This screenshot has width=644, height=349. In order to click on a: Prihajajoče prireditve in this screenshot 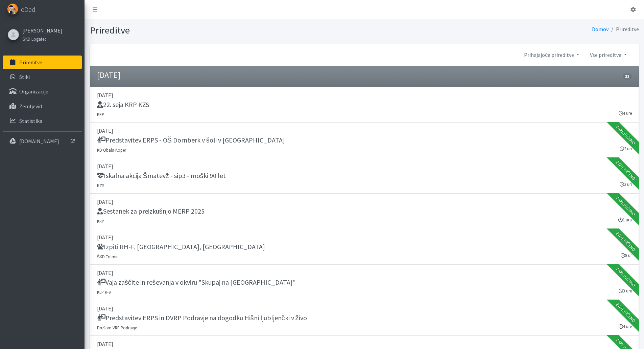, I will do `click(552, 55)`.